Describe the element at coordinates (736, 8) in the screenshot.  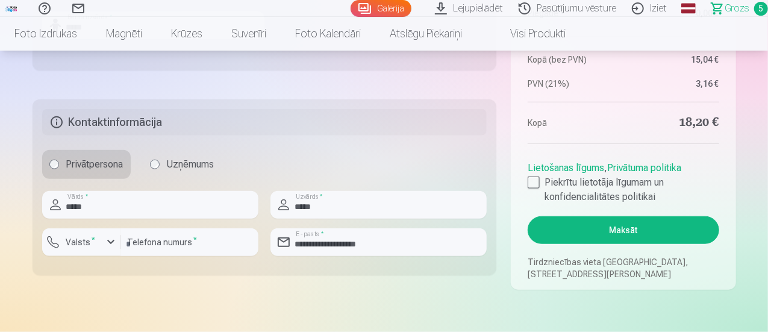
I see `span: Grozs` at that location.